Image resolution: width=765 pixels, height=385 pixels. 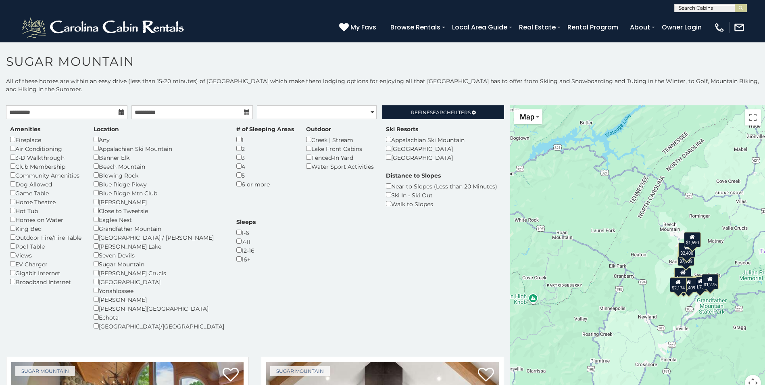 What do you see at coordinates (46, 202) in the screenshot?
I see `div: Home Theatre` at bounding box center [46, 202].